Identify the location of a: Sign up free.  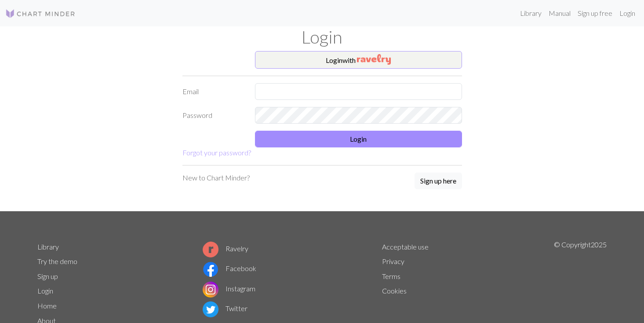
(595, 13).